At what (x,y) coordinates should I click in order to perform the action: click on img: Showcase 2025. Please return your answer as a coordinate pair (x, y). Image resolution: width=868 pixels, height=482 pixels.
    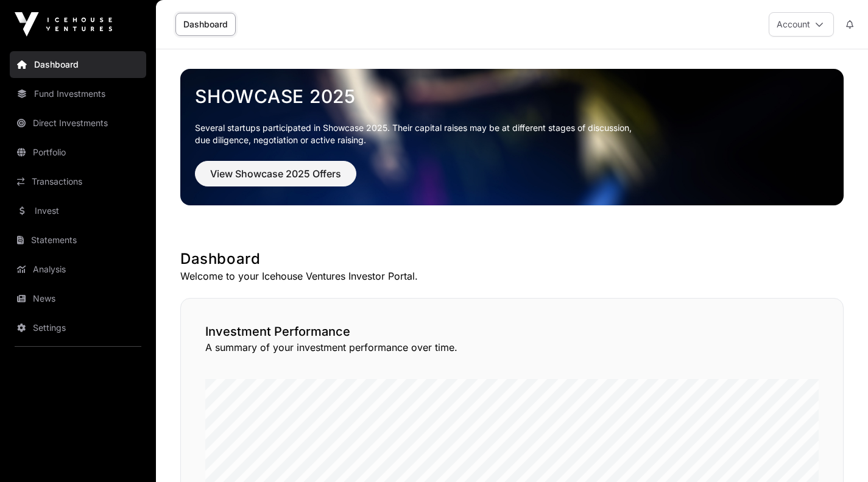
    Looking at the image, I should click on (512, 137).